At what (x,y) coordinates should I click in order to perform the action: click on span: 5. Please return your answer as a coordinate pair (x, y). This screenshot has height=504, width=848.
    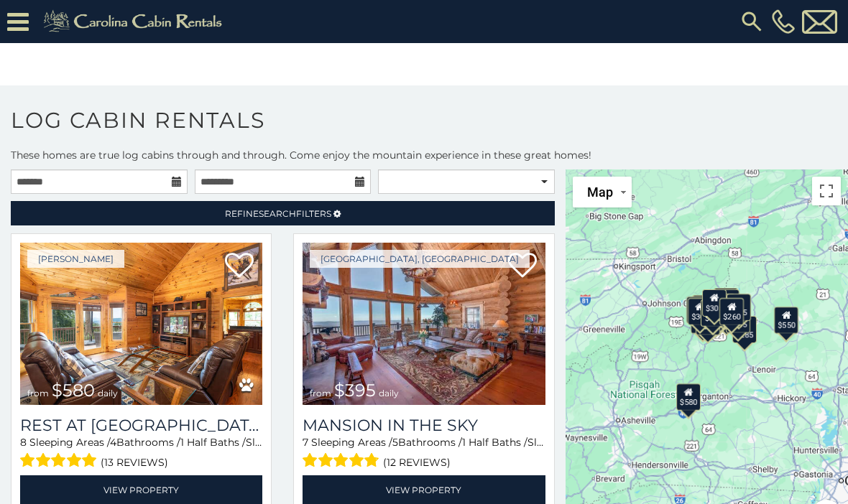
    Looking at the image, I should click on (395, 443).